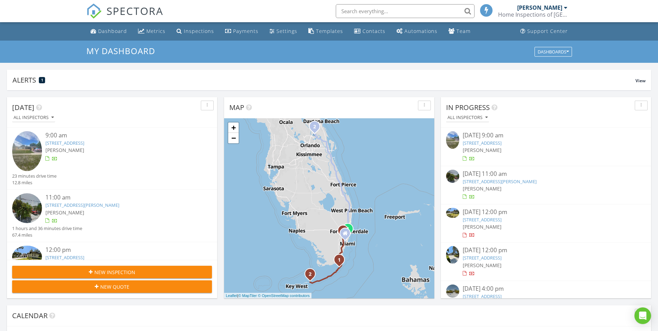 Image resolution: width=658 pixels, height=331 pixels. What do you see at coordinates (370, 31) in the screenshot?
I see `a: Contacts` at bounding box center [370, 31].